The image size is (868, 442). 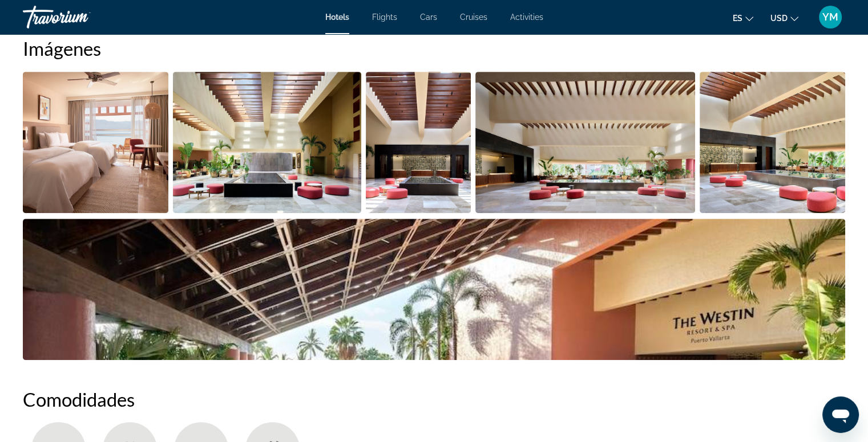 I want to click on a: Activities, so click(x=527, y=17).